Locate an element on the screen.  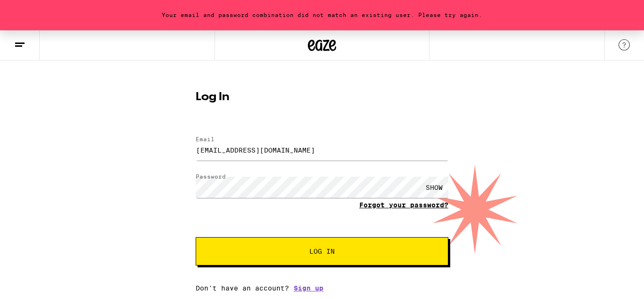
label: Email is located at coordinates (205, 139).